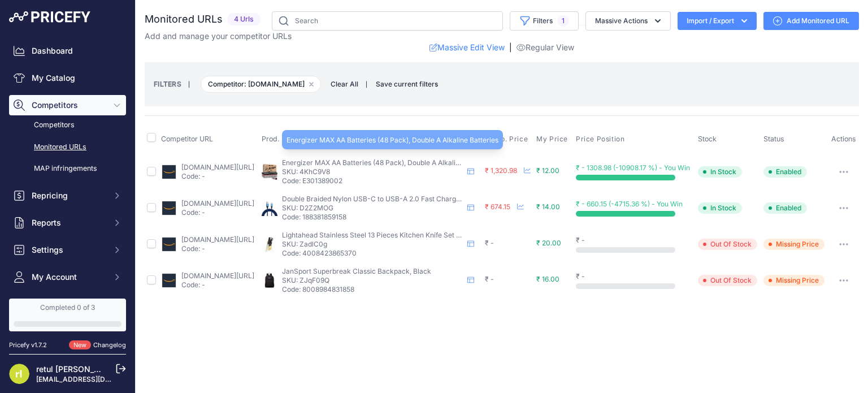  What do you see at coordinates (67, 195) in the screenshot?
I see `button: Repricing` at bounding box center [67, 195].